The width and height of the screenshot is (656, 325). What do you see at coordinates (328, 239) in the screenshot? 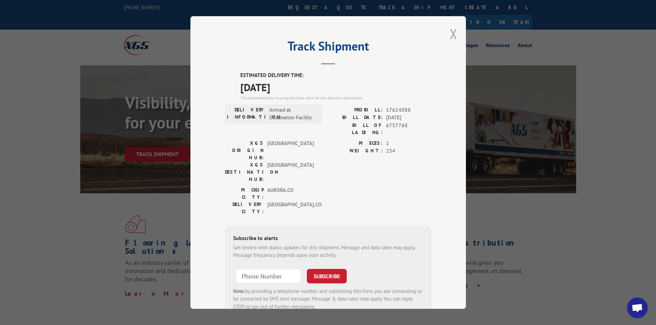
I see `div: Subscribe to alerts` at bounding box center [328, 239].